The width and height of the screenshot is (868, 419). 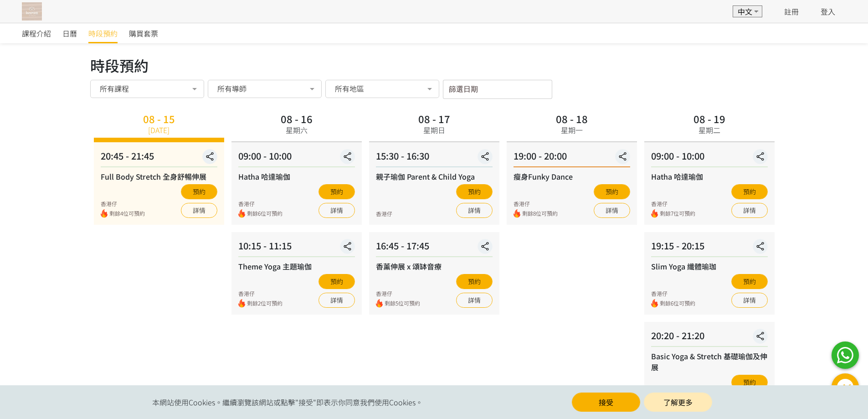 What do you see at coordinates (572, 158) in the screenshot?
I see `div: 19:00 - 20:00` at bounding box center [572, 158].